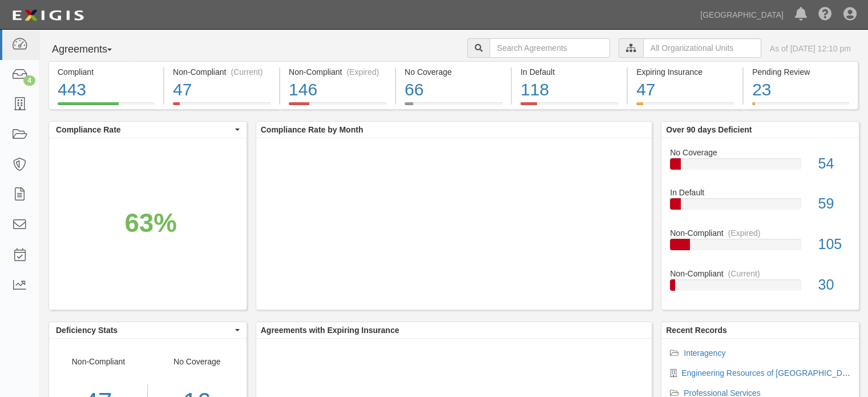 Image resolution: width=868 pixels, height=397 pixels. What do you see at coordinates (569, 106) in the screenshot?
I see `a: In Default118` at bounding box center [569, 106].